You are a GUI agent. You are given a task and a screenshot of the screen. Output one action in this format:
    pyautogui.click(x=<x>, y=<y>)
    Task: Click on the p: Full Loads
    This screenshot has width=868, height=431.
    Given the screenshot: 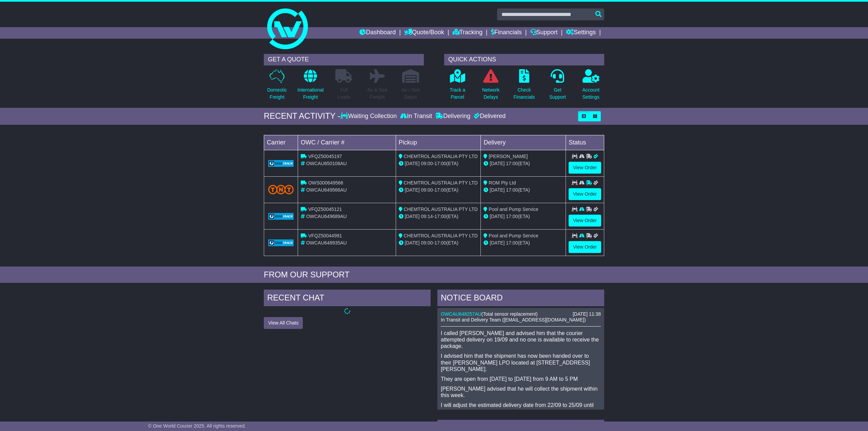 What is the action you would take?
    pyautogui.click(x=344, y=94)
    